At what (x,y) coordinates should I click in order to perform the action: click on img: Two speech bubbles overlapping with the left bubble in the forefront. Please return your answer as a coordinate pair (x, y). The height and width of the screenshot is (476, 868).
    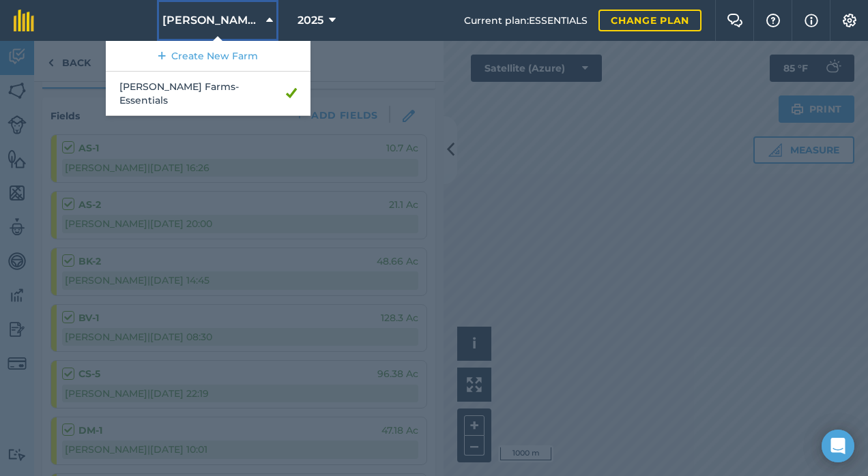
    Looking at the image, I should click on (735, 20).